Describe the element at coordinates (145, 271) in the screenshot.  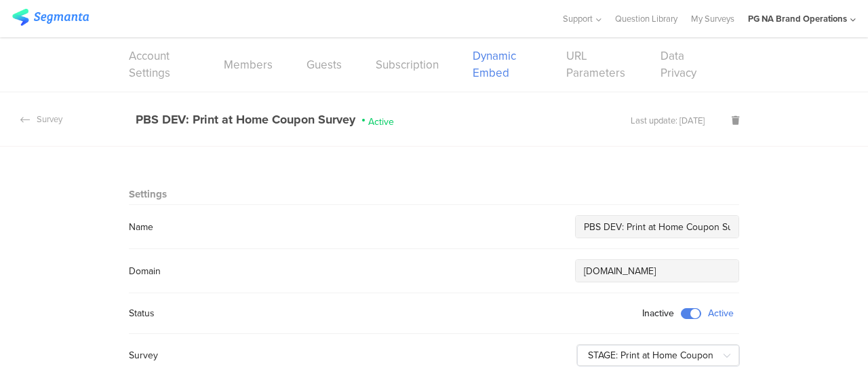
I see `div: Domain` at that location.